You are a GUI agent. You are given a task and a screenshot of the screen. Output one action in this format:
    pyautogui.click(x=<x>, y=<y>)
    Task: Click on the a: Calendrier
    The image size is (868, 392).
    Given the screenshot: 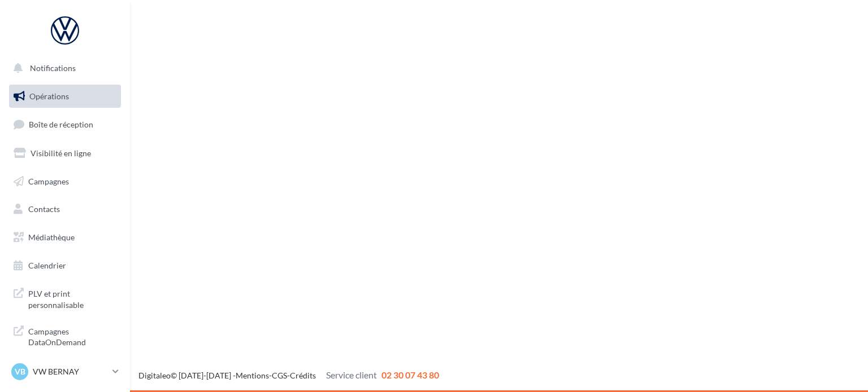 What is the action you would take?
    pyautogui.click(x=65, y=266)
    